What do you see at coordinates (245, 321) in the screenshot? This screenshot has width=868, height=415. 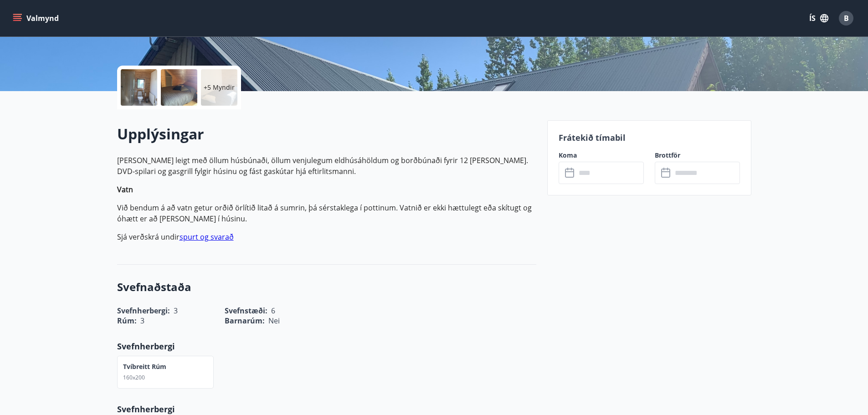 I see `span: Barnarúm :` at bounding box center [245, 321].